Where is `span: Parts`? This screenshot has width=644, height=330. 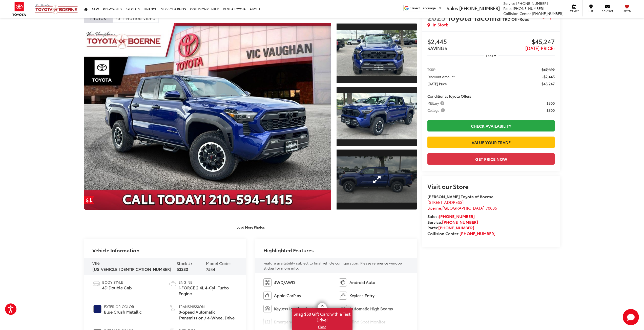 span: Parts is located at coordinates (508, 8).